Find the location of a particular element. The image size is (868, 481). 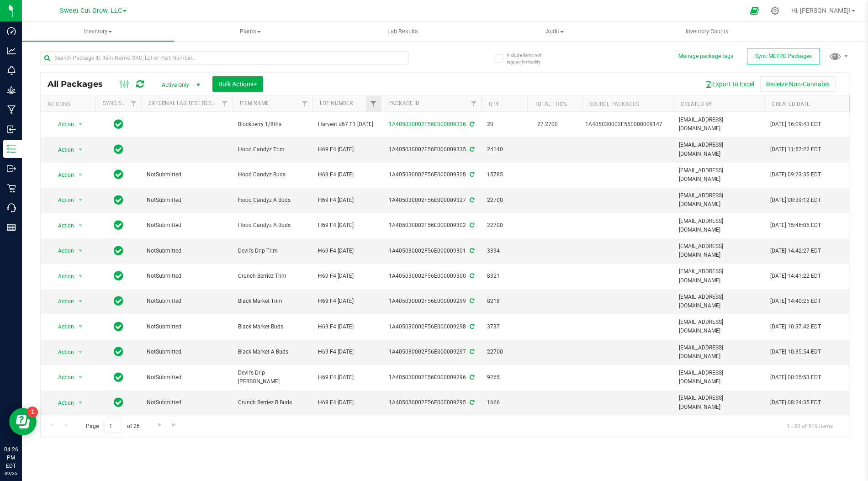

span: 1666 is located at coordinates (504, 403).